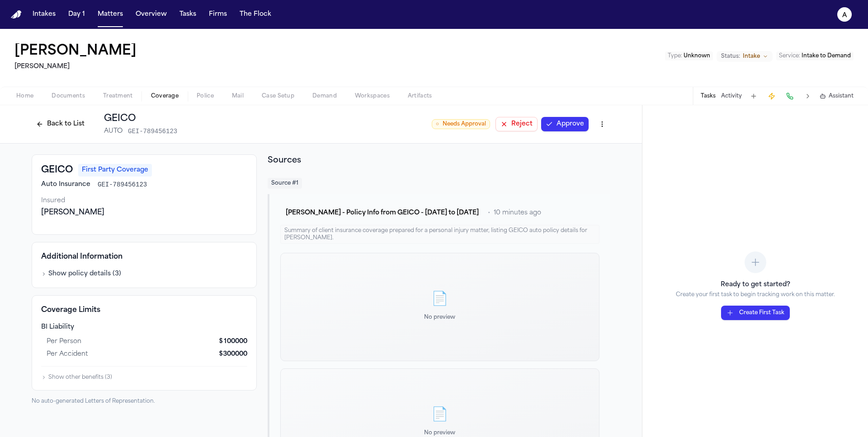 The image size is (868, 437). I want to click on h1: GEICO, so click(140, 118).